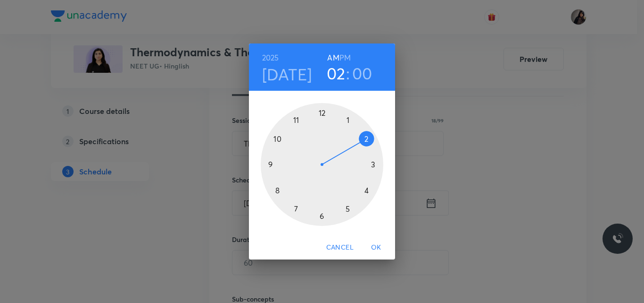 Image resolution: width=644 pixels, height=303 pixels. What do you see at coordinates (362, 73) in the screenshot?
I see `h3: 00` at bounding box center [362, 73].